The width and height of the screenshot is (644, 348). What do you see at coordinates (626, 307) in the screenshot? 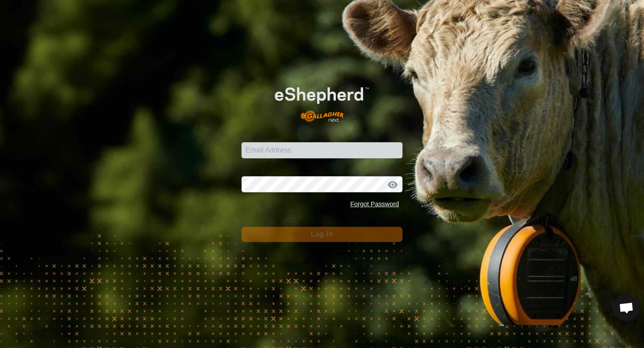
I see `div: Open chat` at bounding box center [626, 307].